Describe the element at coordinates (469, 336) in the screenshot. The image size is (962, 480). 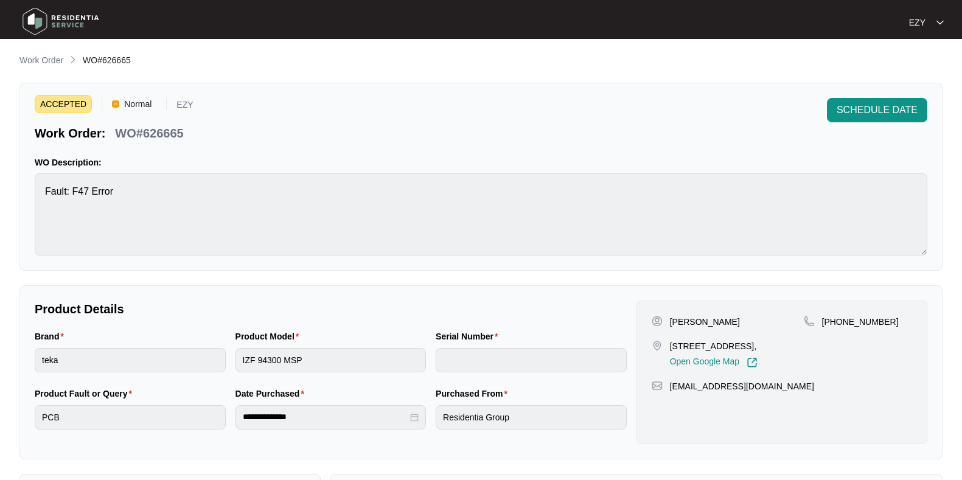
I see `label: Serial Number` at that location.